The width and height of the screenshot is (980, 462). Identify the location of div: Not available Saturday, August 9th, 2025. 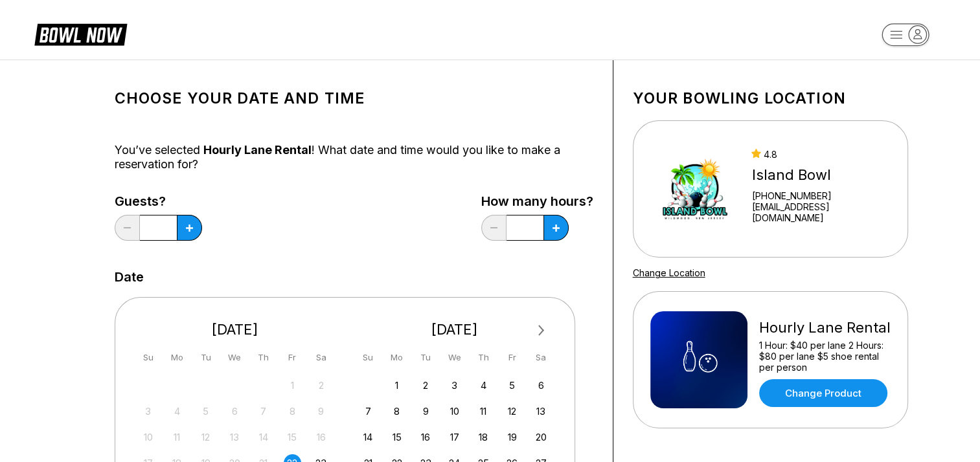
(320, 411).